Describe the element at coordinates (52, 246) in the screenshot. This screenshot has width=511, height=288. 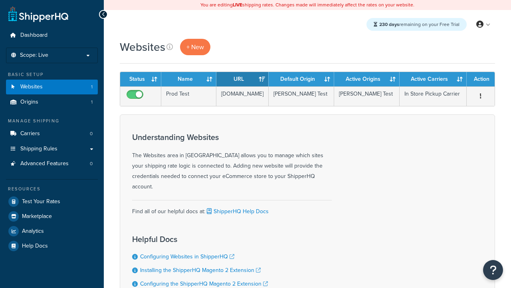
I see `a: Help Docs` at that location.